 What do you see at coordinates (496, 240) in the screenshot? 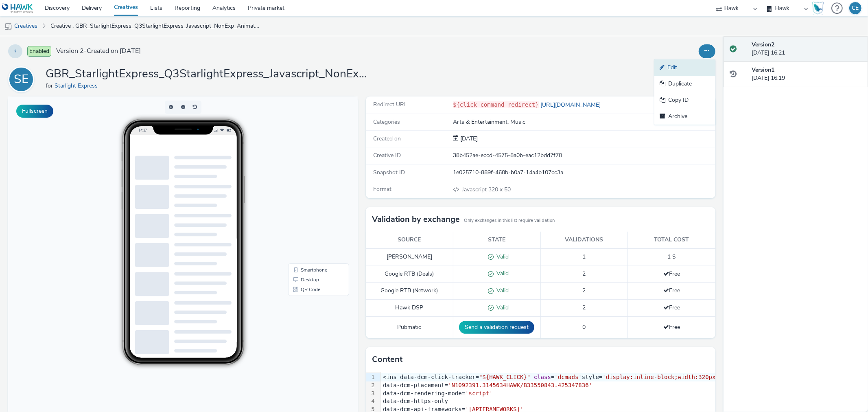
I see `th: State` at bounding box center [496, 240].